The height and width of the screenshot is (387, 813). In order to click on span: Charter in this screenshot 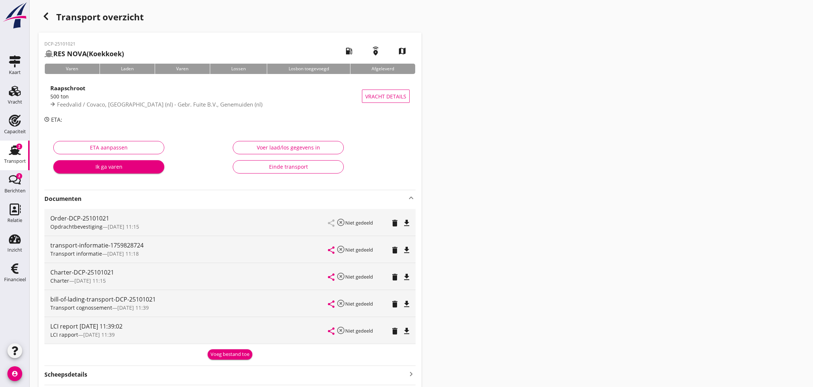, I will do `click(60, 280)`.